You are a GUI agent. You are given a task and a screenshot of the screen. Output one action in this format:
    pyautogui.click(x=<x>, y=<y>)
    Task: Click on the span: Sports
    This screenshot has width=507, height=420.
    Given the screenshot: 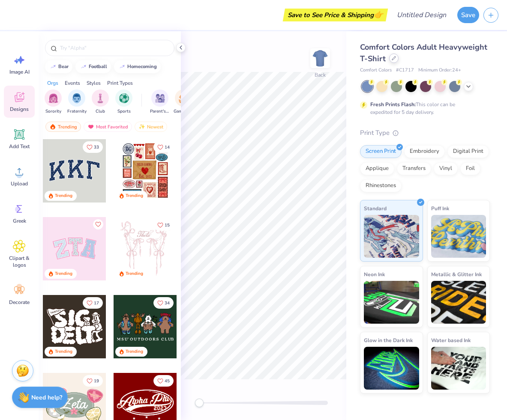 What is the action you would take?
    pyautogui.click(x=124, y=111)
    